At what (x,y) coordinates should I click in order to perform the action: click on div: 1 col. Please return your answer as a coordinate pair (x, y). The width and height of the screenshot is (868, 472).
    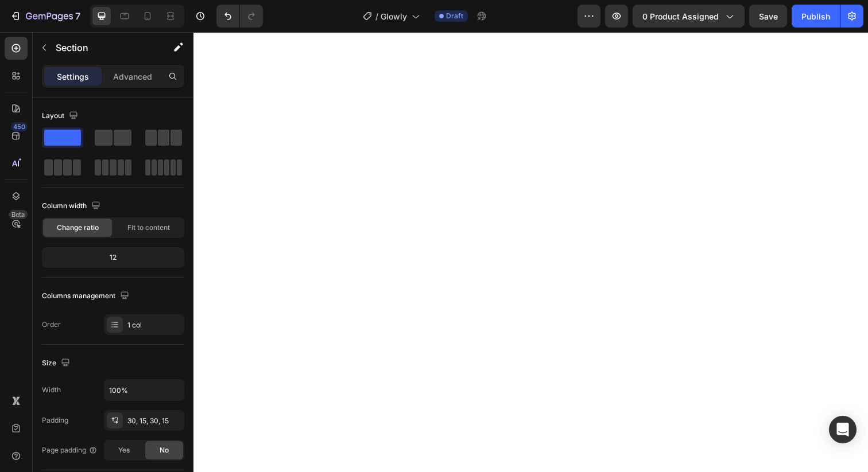
    Looking at the image, I should click on (154, 325).